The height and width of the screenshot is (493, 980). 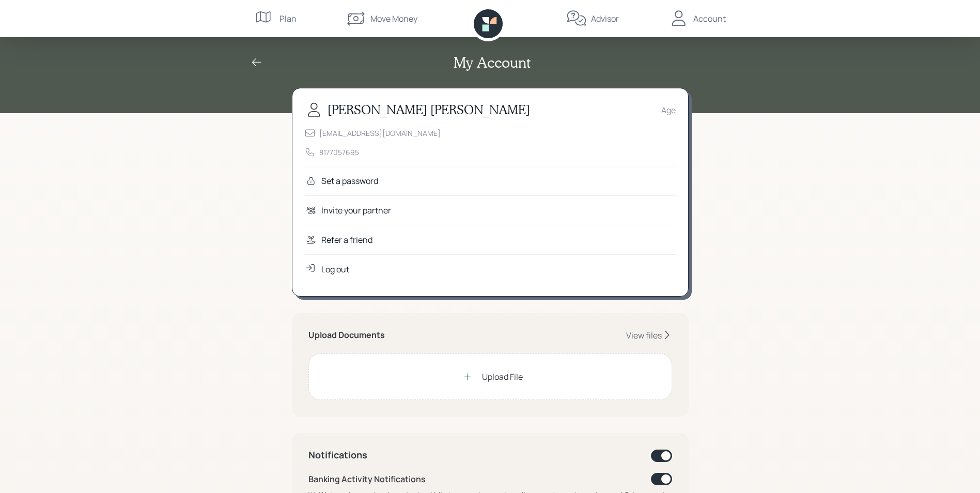 I want to click on div: Banking Activity Notifications, so click(x=366, y=479).